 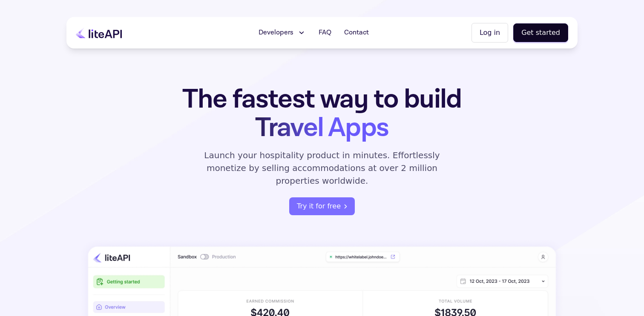 What do you see at coordinates (321, 127) in the screenshot?
I see `span: Travel Apps` at bounding box center [321, 127].